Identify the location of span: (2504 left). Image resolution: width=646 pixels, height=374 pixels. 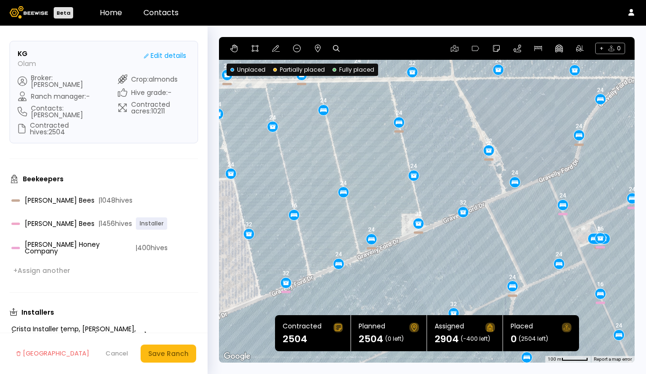
(533, 339).